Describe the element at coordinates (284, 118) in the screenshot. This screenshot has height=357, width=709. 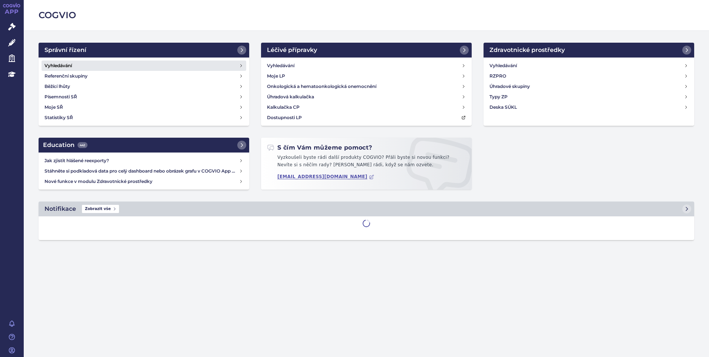
I see `h4: Dostupnosti LP` at that location.